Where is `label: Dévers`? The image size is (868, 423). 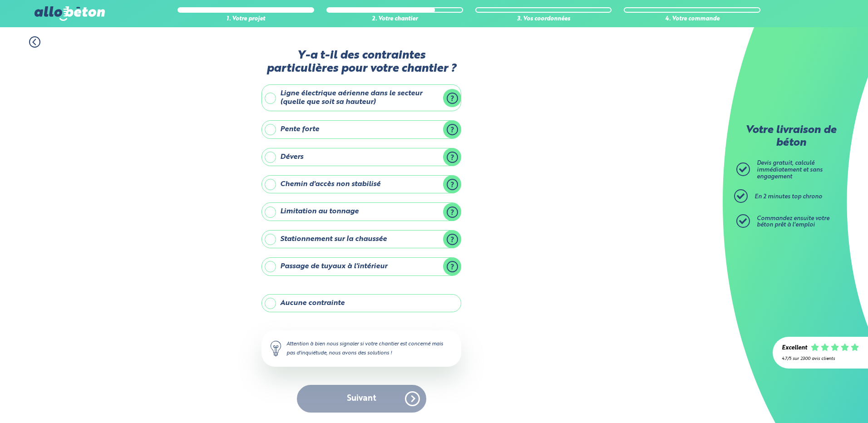
label: Dévers is located at coordinates (361, 157).